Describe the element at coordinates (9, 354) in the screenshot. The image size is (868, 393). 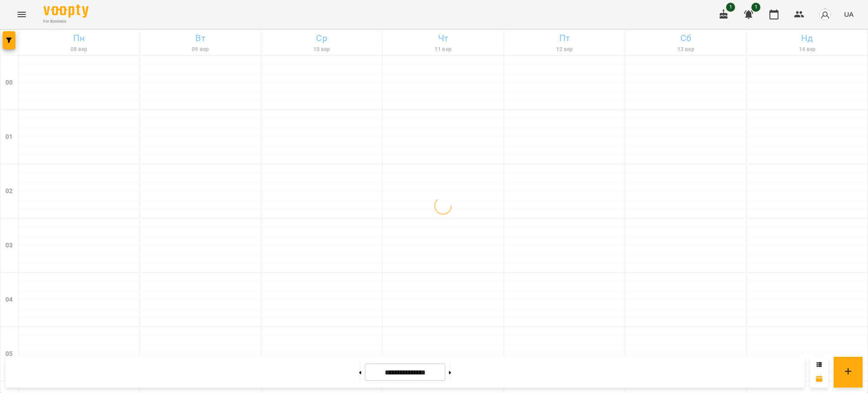
I see `h6: 05` at that location.